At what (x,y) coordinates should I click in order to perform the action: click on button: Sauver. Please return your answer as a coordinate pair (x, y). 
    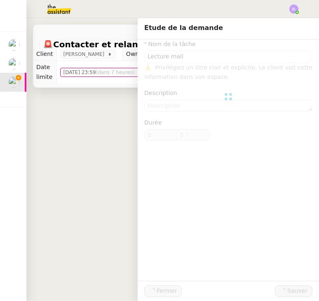
    Looking at the image, I should click on (293, 291).